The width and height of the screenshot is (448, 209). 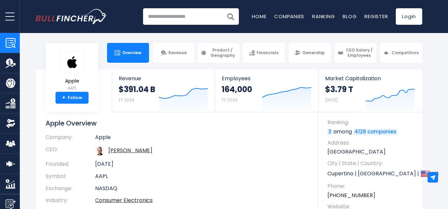 I want to click on td: NASDAQ, so click(x=201, y=189).